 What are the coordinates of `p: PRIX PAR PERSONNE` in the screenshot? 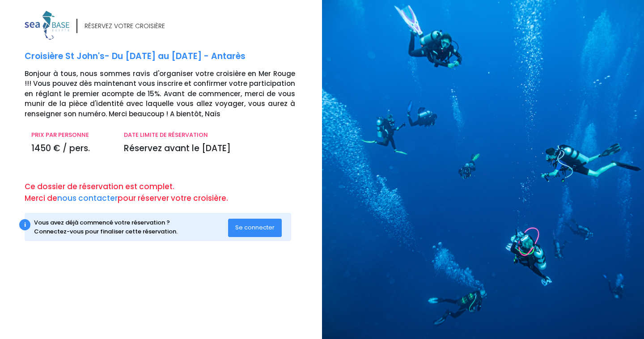 It's located at (70, 135).